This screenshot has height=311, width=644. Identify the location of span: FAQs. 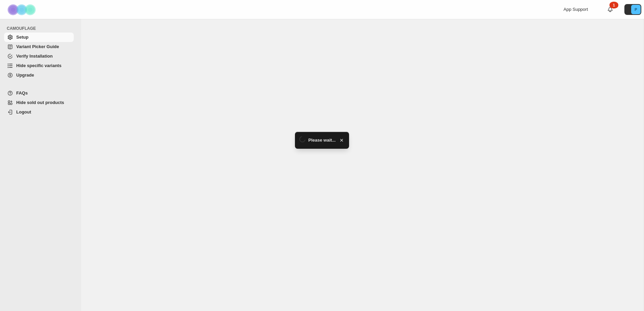
(22, 93).